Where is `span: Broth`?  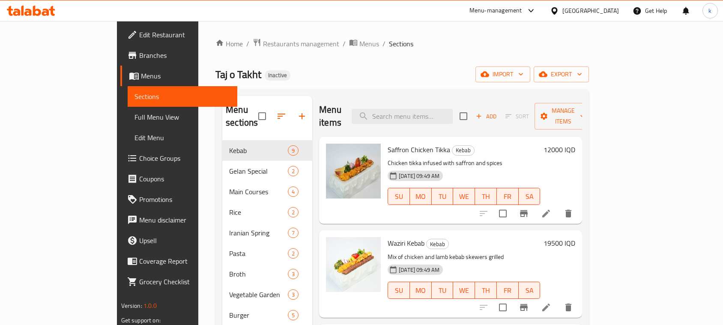
span: Broth is located at coordinates (258, 274).